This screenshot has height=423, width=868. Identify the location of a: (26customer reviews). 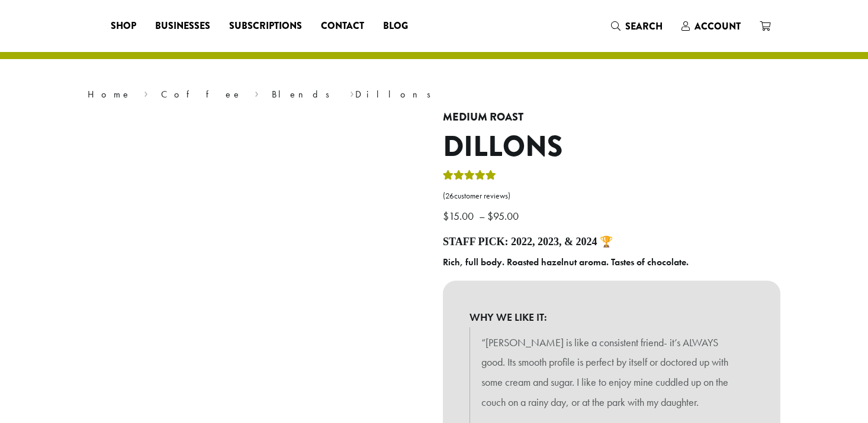
(612, 197).